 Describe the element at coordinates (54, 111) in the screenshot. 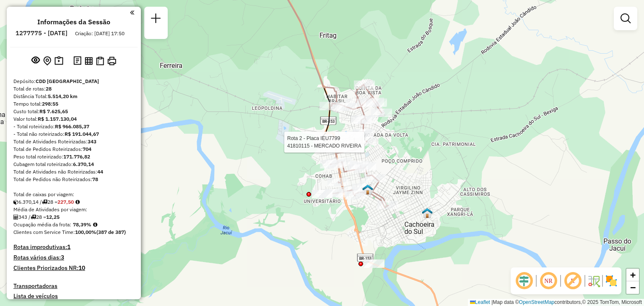

I see `strong: R$ 7.625,65` at that location.